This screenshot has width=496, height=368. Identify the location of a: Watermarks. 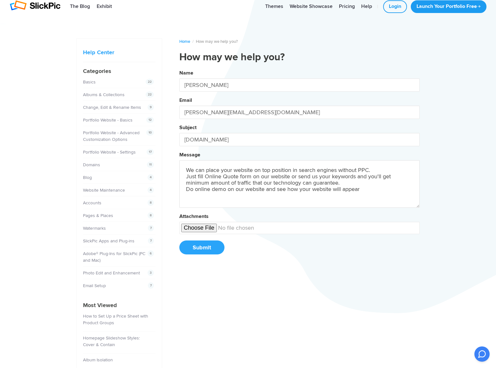
(94, 228).